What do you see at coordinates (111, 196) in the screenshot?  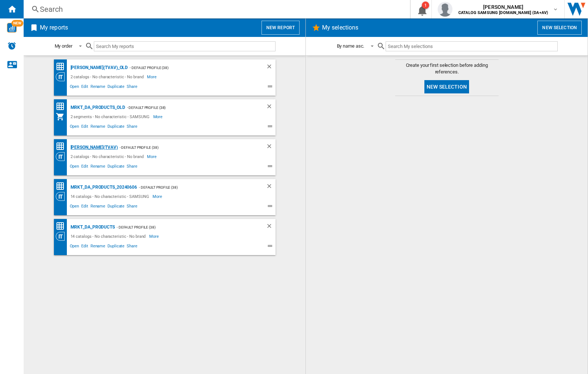 I see `div: 14 catalogs - No characteristic - SAMSUNG` at bounding box center [111, 196].